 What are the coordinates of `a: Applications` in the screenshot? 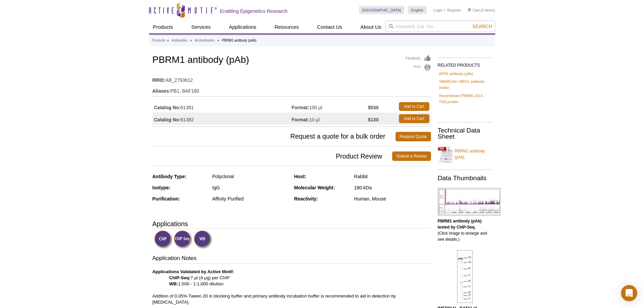 It's located at (242, 27).